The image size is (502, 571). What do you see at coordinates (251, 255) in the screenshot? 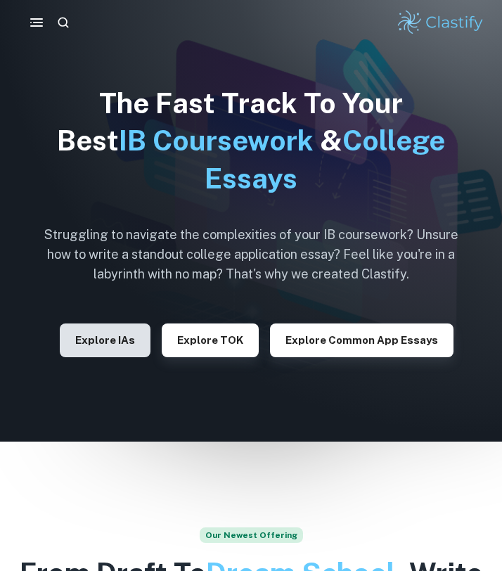
I see `h6: Struggling to navigate the complexities of your IB coursework? Unsure how to write a standout col...` at bounding box center [251, 255].